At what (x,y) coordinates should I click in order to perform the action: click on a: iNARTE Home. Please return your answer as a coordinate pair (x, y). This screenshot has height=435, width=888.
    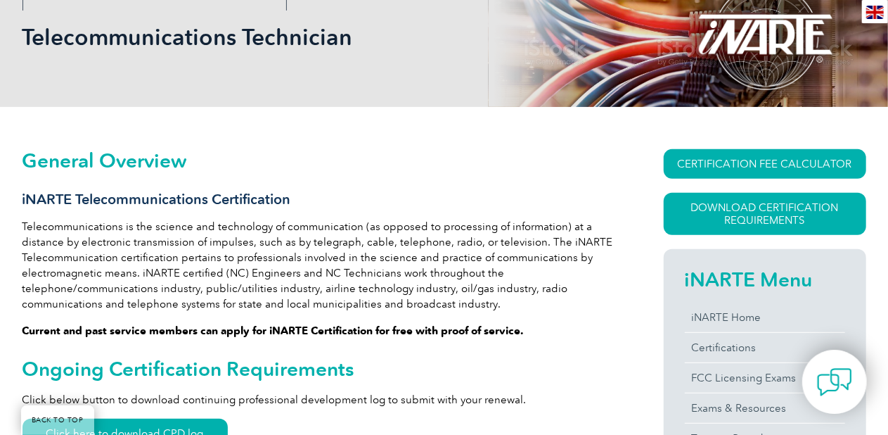
    Looking at the image, I should click on (765, 317).